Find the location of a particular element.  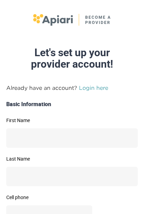

div: Let's set up your provider account! is located at coordinates (72, 58).